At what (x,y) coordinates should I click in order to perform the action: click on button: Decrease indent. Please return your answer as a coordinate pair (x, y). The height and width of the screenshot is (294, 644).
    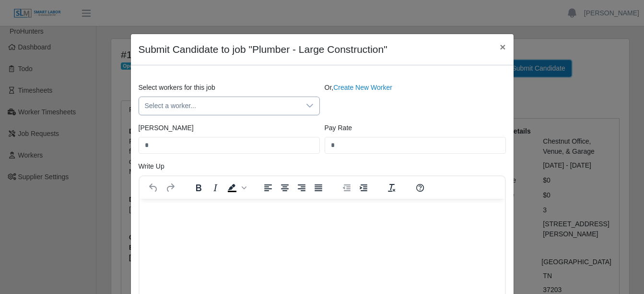
    Looking at the image, I should click on (347, 187).